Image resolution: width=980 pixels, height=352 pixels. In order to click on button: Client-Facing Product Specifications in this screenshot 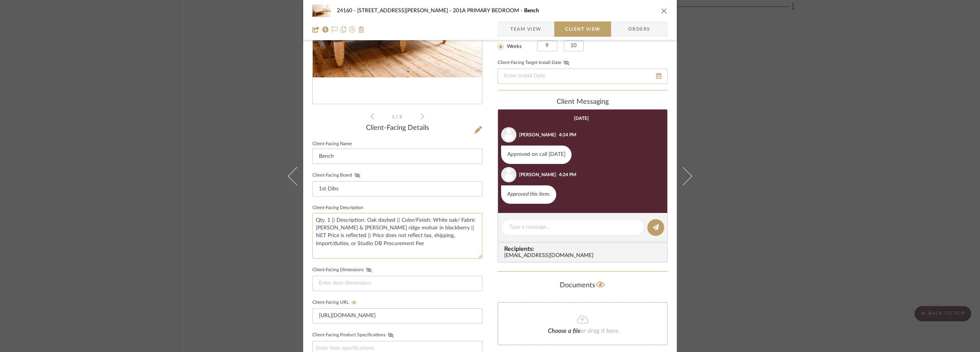, I will do `click(391, 336)`.